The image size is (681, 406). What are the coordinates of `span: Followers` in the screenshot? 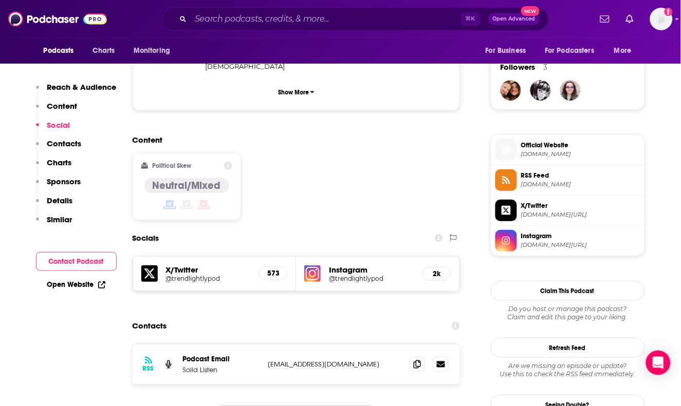 It's located at (518, 67).